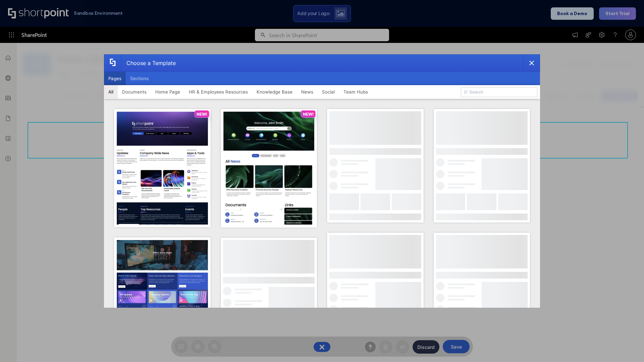  What do you see at coordinates (139, 79) in the screenshot?
I see `button: Sections` at bounding box center [139, 79].